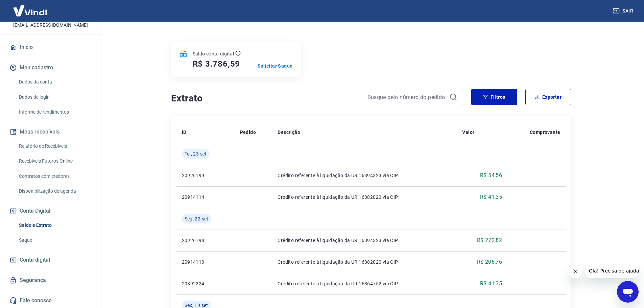 This screenshot has height=308, width=644. What do you see at coordinates (55, 161) in the screenshot?
I see `a: Recebíveis Futuros Online` at bounding box center [55, 161].